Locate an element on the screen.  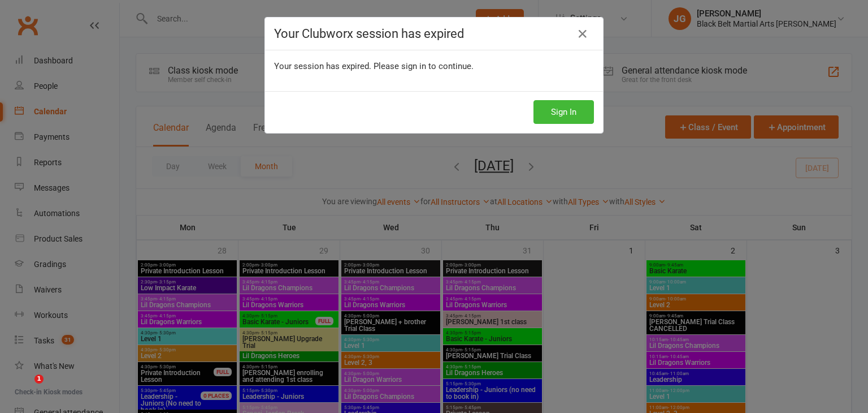
span: Your session has expired. Please sign in to continue. is located at coordinates (374, 66).